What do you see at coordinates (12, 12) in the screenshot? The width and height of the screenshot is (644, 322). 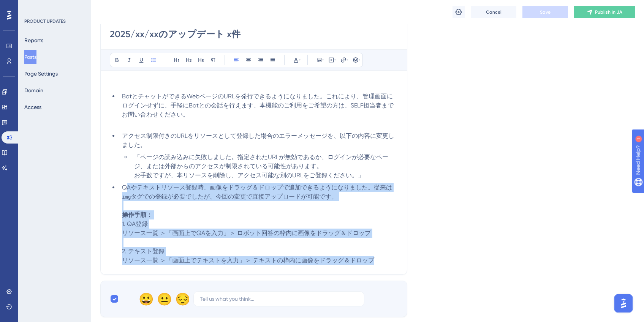 I see `button: Open AI Assistant Launcher` at bounding box center [12, 12].